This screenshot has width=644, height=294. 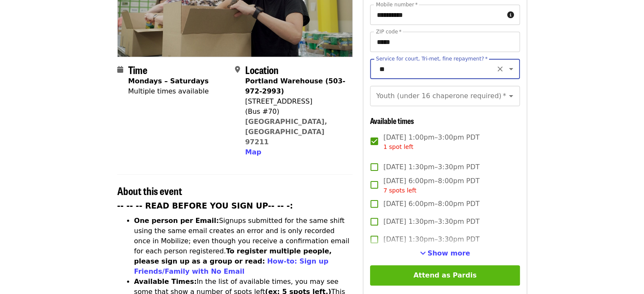 What do you see at coordinates (262, 69) in the screenshot?
I see `span: Location` at bounding box center [262, 69].